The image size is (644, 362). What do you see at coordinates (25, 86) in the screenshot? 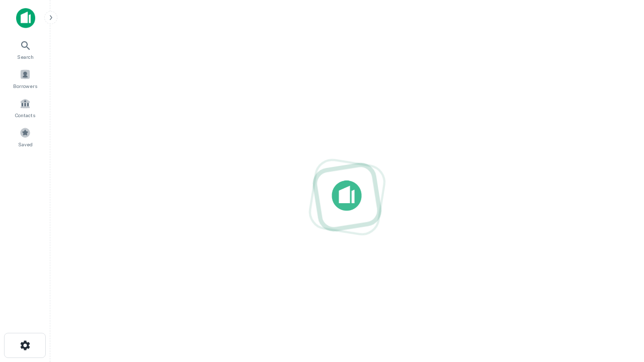
I see `span: Borrowers` at bounding box center [25, 86].